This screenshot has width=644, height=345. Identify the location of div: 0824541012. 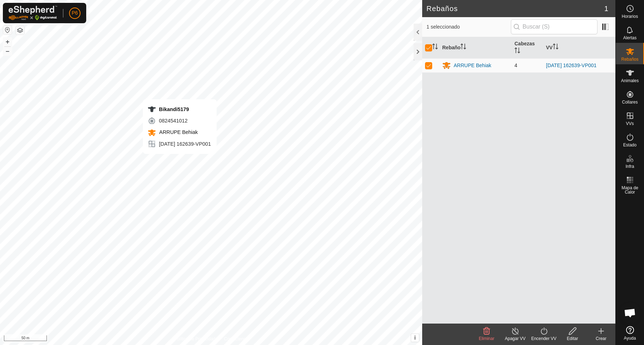
(179, 121).